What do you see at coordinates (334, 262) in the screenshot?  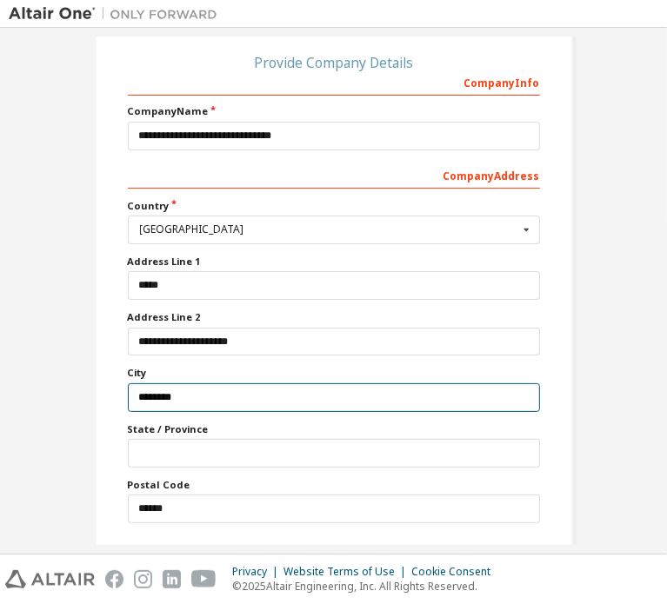 I see `label: Address Line 1` at bounding box center [334, 262].